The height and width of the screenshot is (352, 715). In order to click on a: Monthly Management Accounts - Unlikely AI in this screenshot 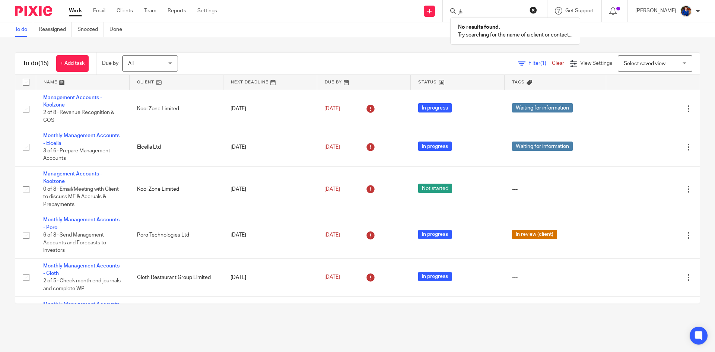, I will do `click(81, 308)`.